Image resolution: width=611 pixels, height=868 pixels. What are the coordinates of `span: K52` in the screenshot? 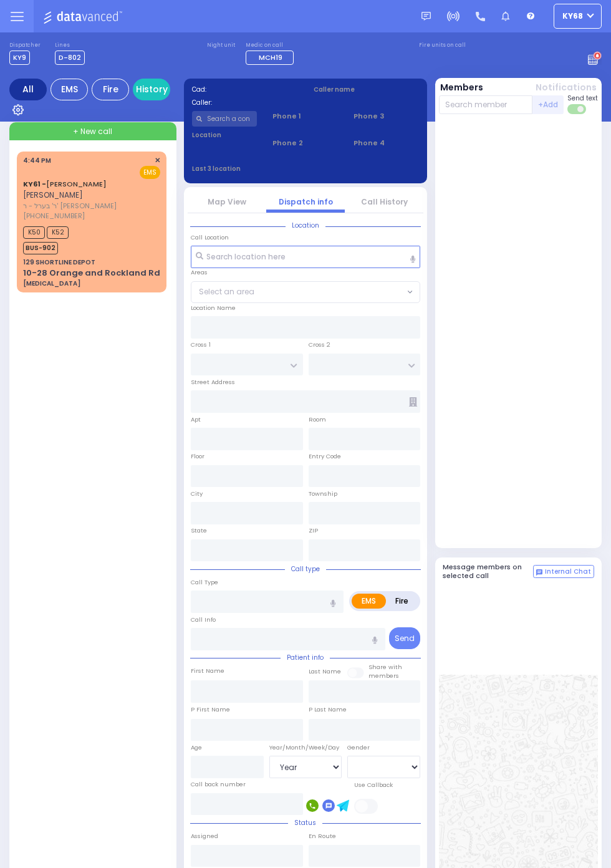 It's located at (57, 233).